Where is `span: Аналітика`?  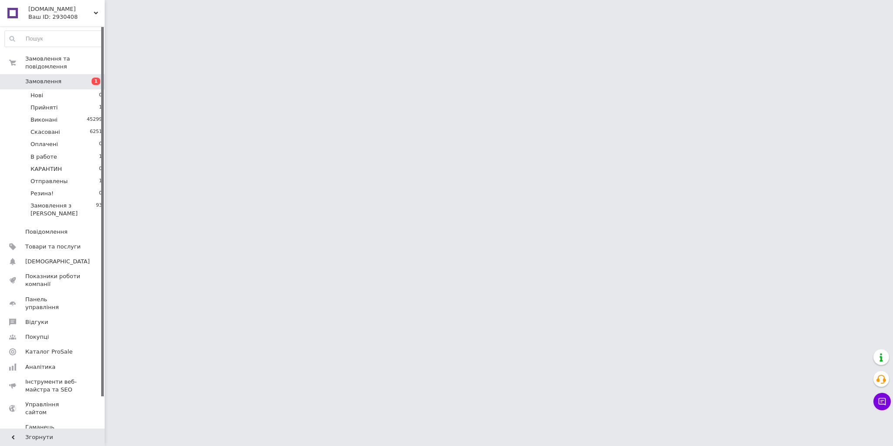
span: Аналітика is located at coordinates (40, 367).